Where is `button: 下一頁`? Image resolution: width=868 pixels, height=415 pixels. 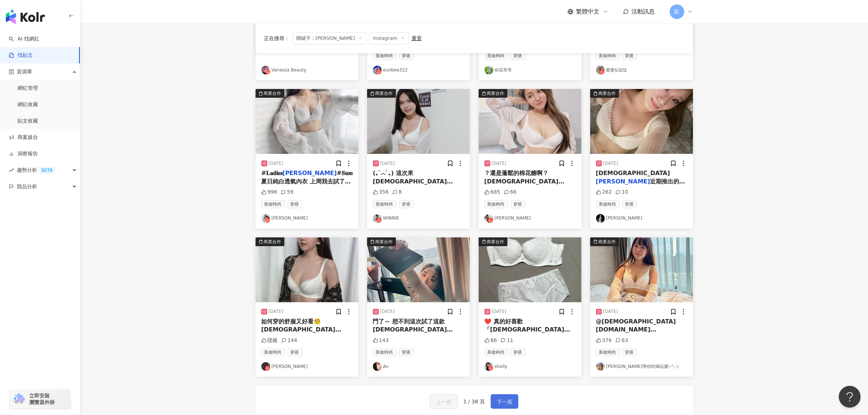 button: 下一頁 is located at coordinates (505, 401).